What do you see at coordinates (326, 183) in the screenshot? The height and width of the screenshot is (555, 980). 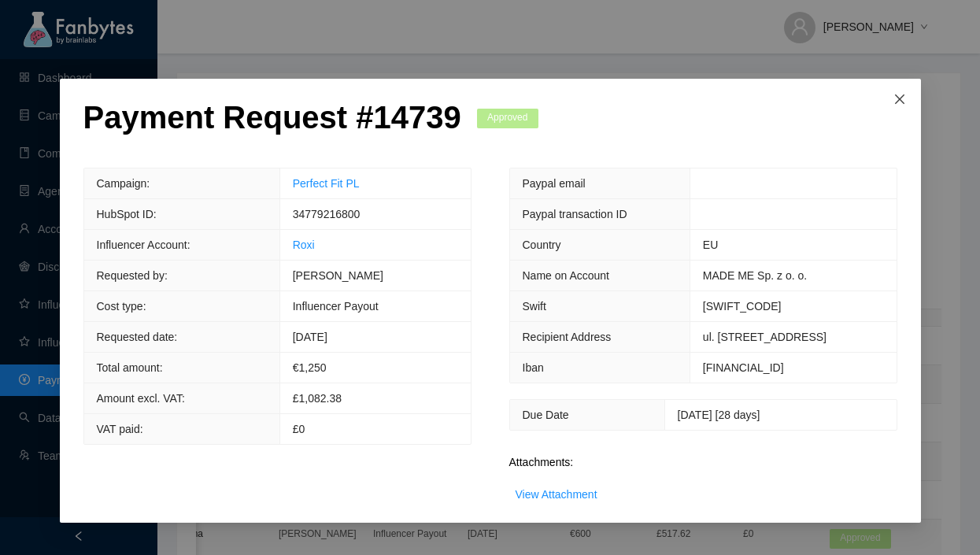 I see `a: Perfect Fit PL` at bounding box center [326, 183].